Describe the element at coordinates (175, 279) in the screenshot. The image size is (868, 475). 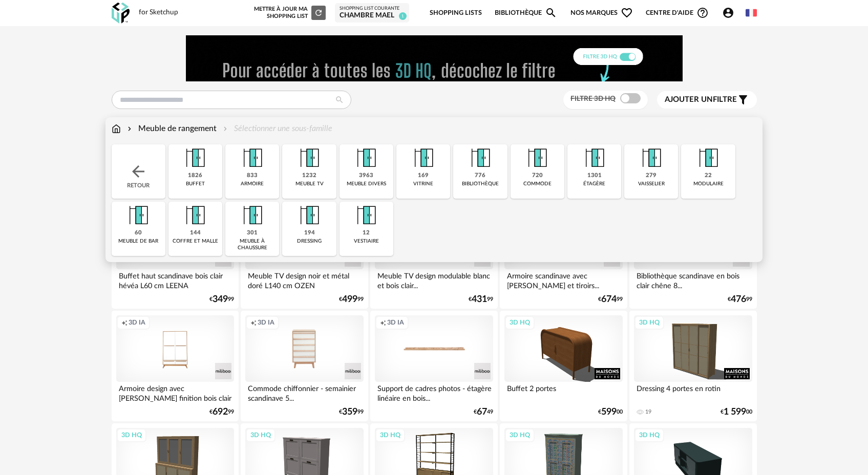
I see `div: Buffet haut scandinave bois clair hévéa L60 cm LEENA` at that location.